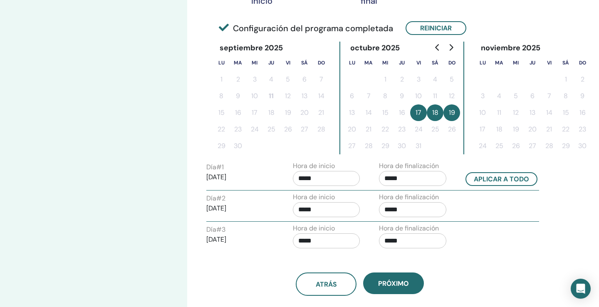 The image size is (599, 307). Describe the element at coordinates (321, 79) in the screenshot. I see `button: 7` at that location.